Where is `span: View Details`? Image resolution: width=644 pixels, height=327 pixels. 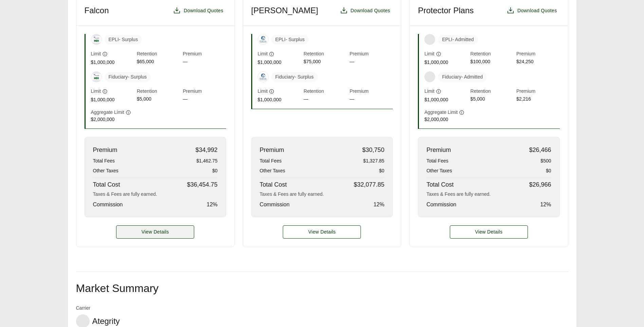 span: View Details is located at coordinates (322, 232).